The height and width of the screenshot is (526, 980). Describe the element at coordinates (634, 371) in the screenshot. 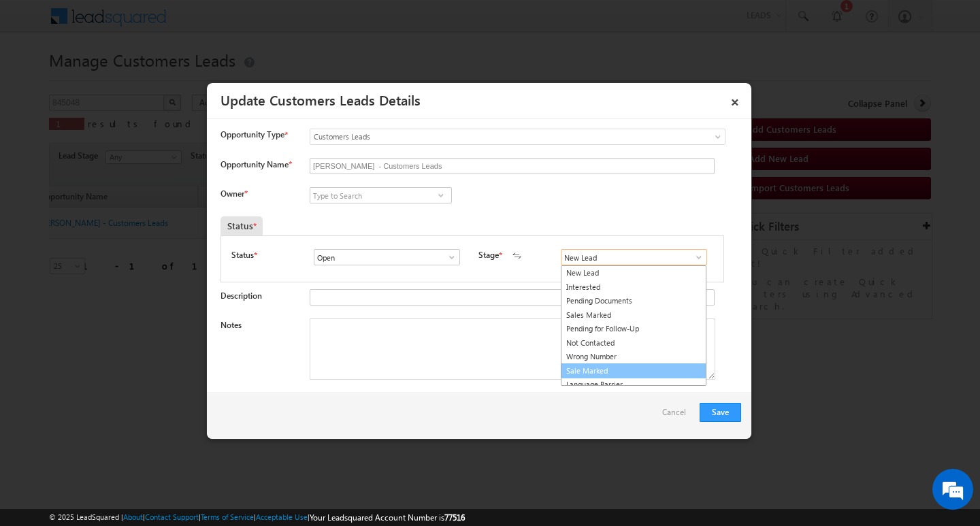

I see `a: Sale Marked` at that location.